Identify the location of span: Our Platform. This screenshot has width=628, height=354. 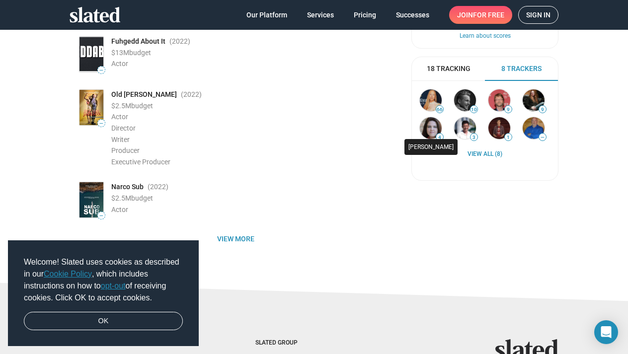
(267, 15).